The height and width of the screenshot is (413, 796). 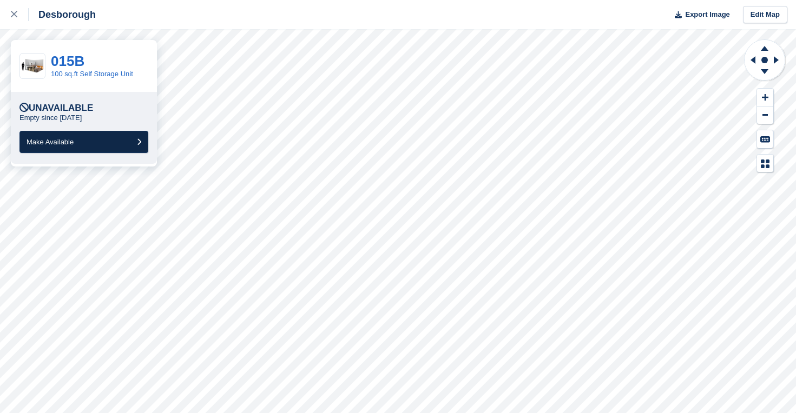 I want to click on a: 100 sq.ft Self Storage Unit, so click(x=92, y=74).